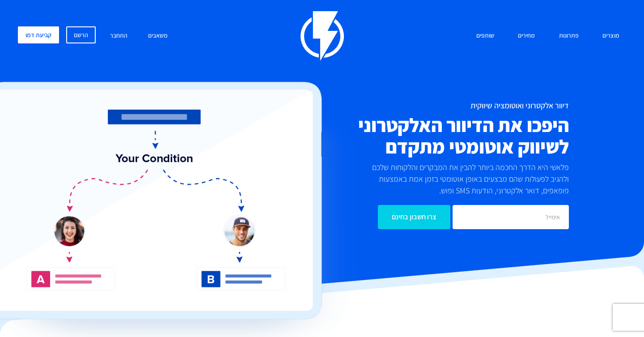 The image size is (644, 337). What do you see at coordinates (81, 35) in the screenshot?
I see `a: הרשם` at bounding box center [81, 35].